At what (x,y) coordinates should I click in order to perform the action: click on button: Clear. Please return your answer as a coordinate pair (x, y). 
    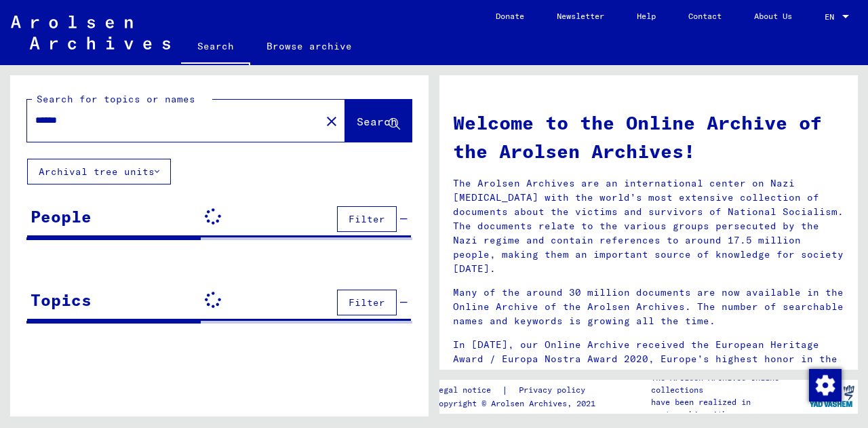
    Looking at the image, I should click on (332, 121).